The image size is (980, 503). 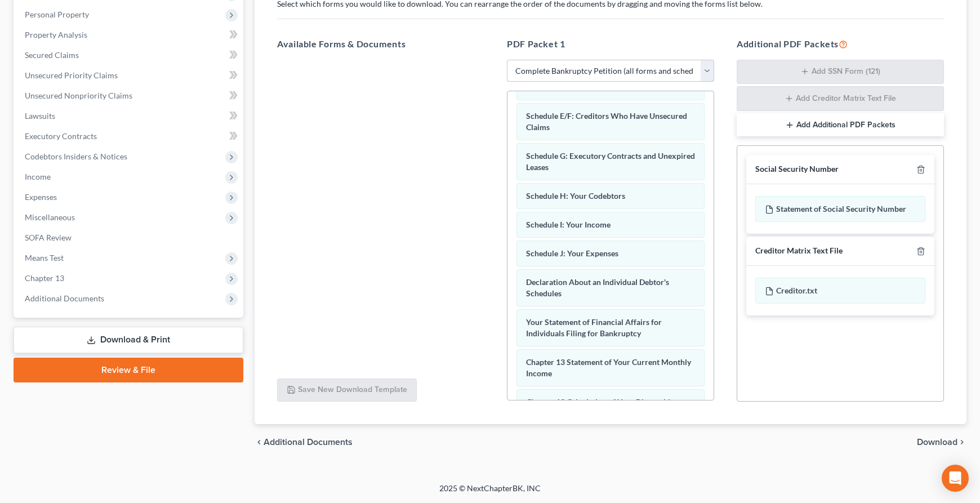 I want to click on div: Open Intercom Messenger, so click(x=955, y=478).